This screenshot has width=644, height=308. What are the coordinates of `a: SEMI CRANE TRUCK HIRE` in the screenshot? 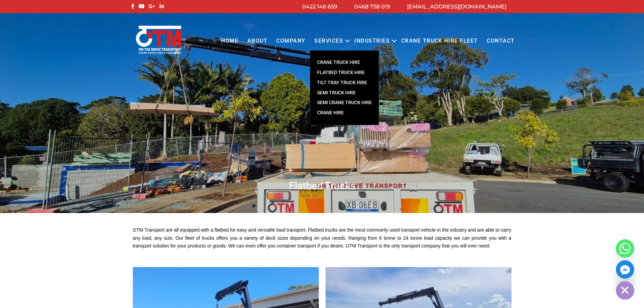 It's located at (345, 103).